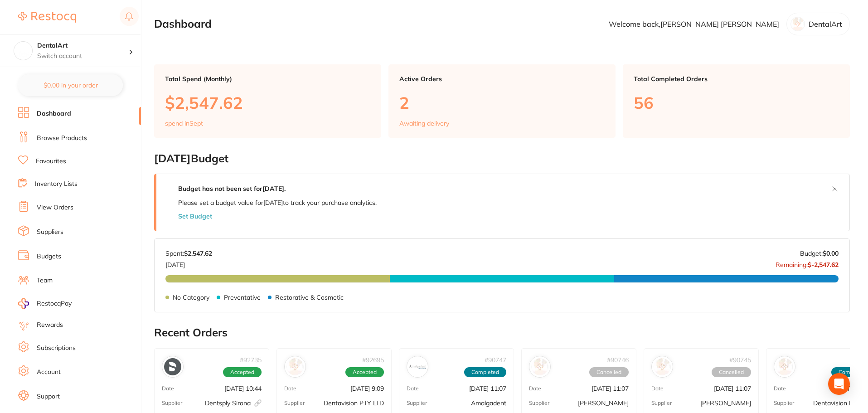 The width and height of the screenshot is (868, 413). Describe the element at coordinates (489, 403) in the screenshot. I see `p: Amalgadent` at that location.